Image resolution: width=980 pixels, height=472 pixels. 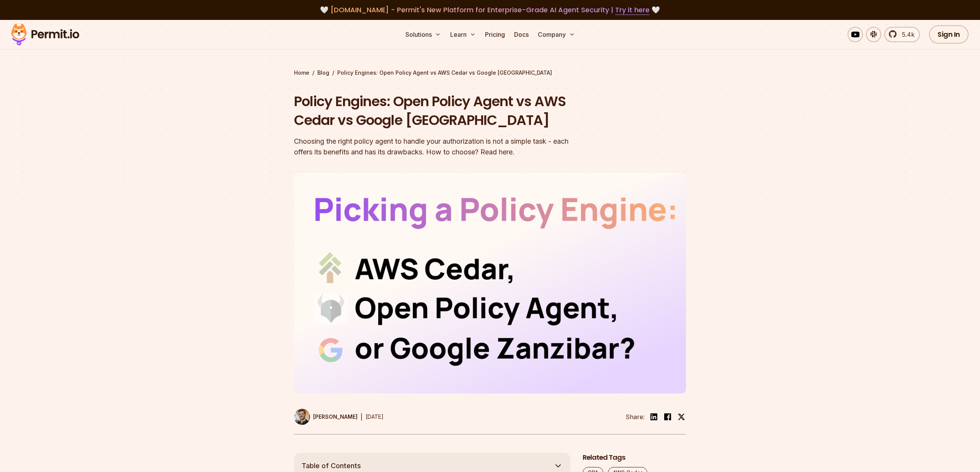 I want to click on img: Permit logo, so click(x=45, y=35).